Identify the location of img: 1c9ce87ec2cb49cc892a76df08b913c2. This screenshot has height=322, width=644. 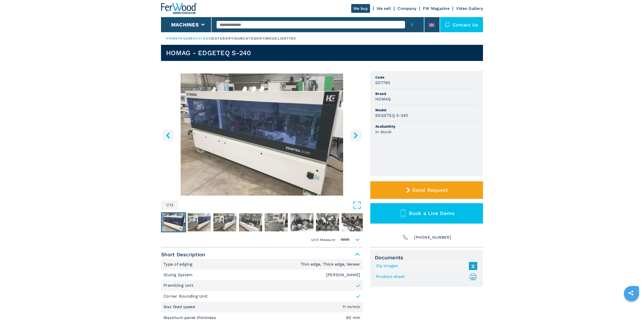
(328, 222).